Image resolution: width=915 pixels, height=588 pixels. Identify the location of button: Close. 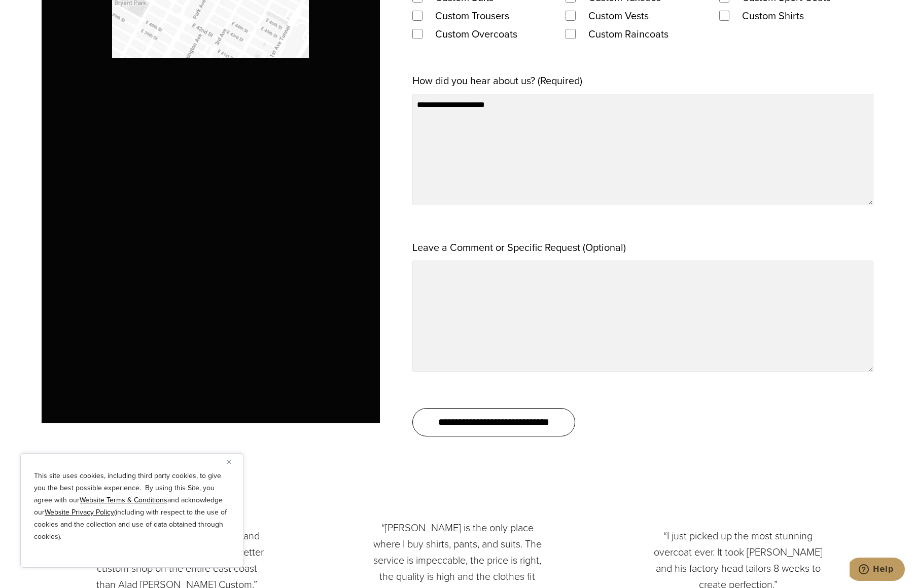
(233, 462).